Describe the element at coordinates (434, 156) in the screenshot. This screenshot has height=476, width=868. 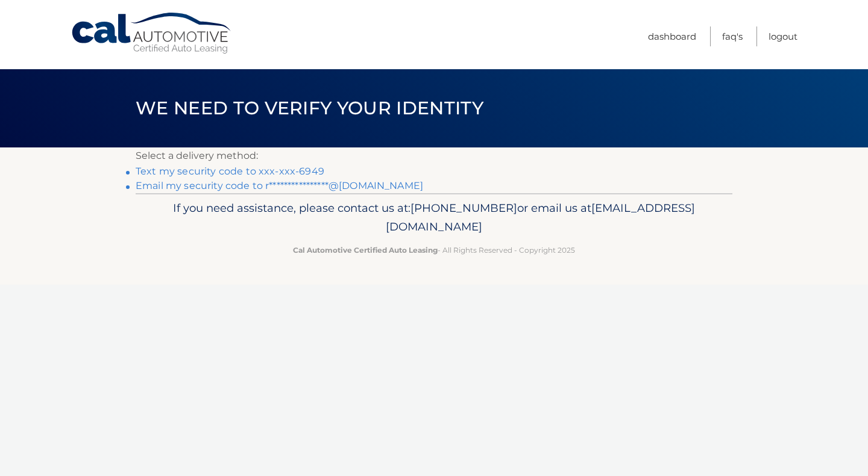
I see `p: Select a delivery method:` at that location.